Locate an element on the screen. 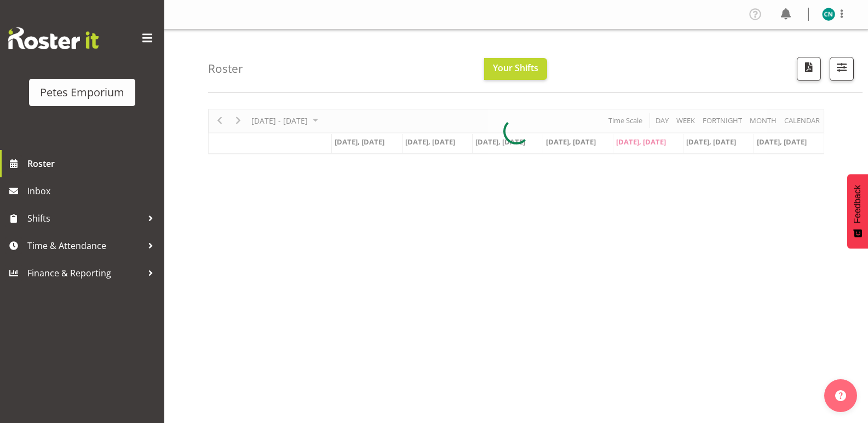 The width and height of the screenshot is (868, 423). button: Feedback - Show survey is located at coordinates (857, 211).